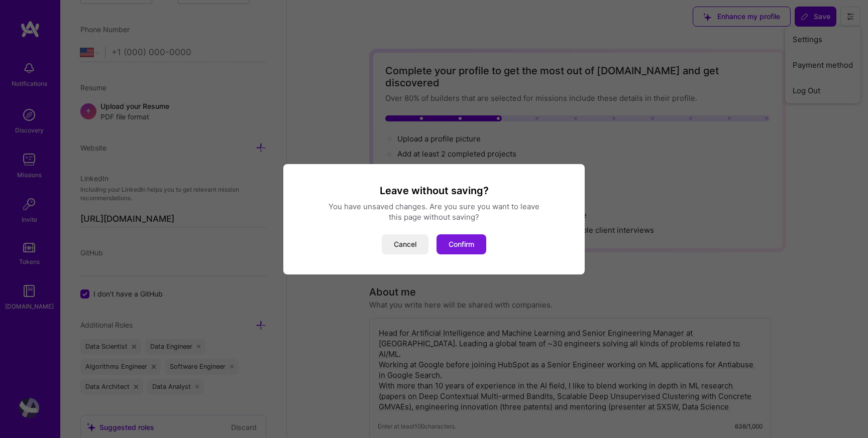  What do you see at coordinates (434, 206) in the screenshot?
I see `div: You have unsaved changes. Are you sure you want to leave` at bounding box center [434, 206].